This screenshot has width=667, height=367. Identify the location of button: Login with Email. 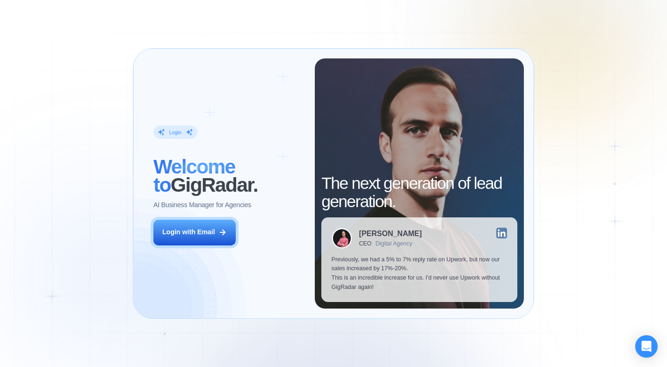
(195, 232).